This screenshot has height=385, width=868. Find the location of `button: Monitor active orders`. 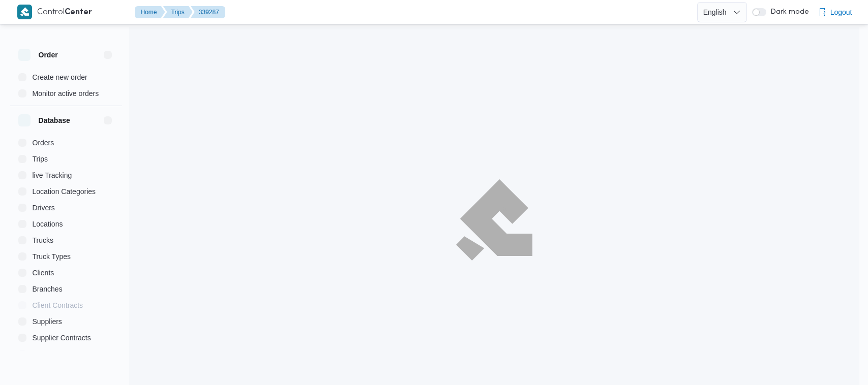

button: Monitor active orders is located at coordinates (66, 93).